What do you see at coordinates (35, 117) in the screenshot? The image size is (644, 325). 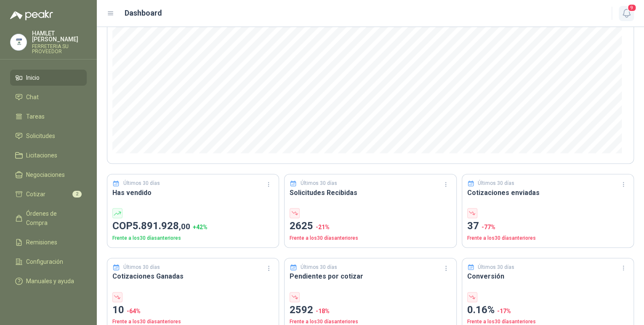 I see `span: Tareas` at bounding box center [35, 117].